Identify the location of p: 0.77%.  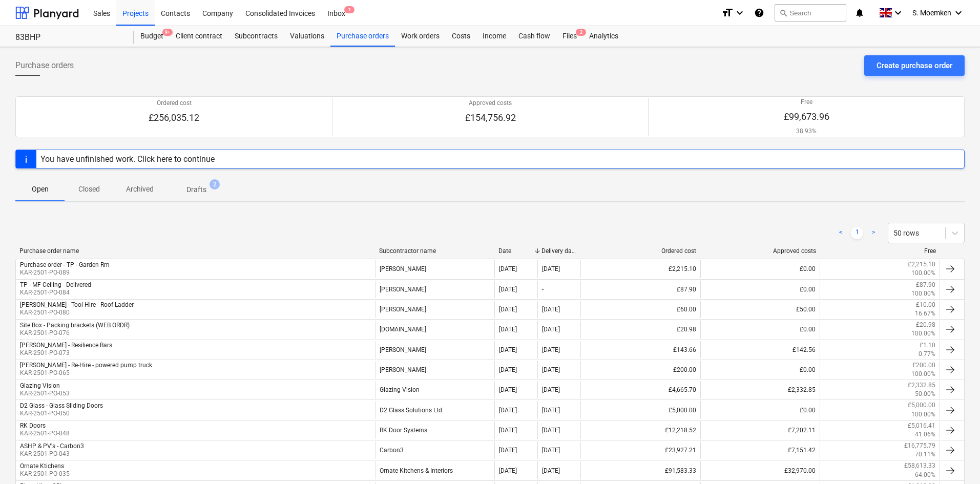
(927, 354).